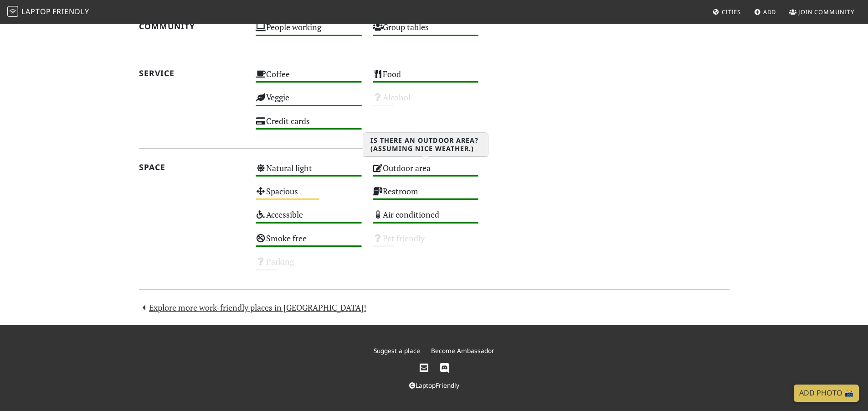 The height and width of the screenshot is (411, 868). Describe the element at coordinates (826, 12) in the screenshot. I see `span: Join Community` at that location.